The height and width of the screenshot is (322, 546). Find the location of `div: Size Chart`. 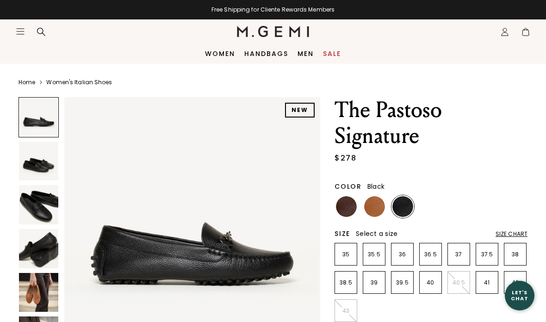

div: Size Chart is located at coordinates (511, 234).